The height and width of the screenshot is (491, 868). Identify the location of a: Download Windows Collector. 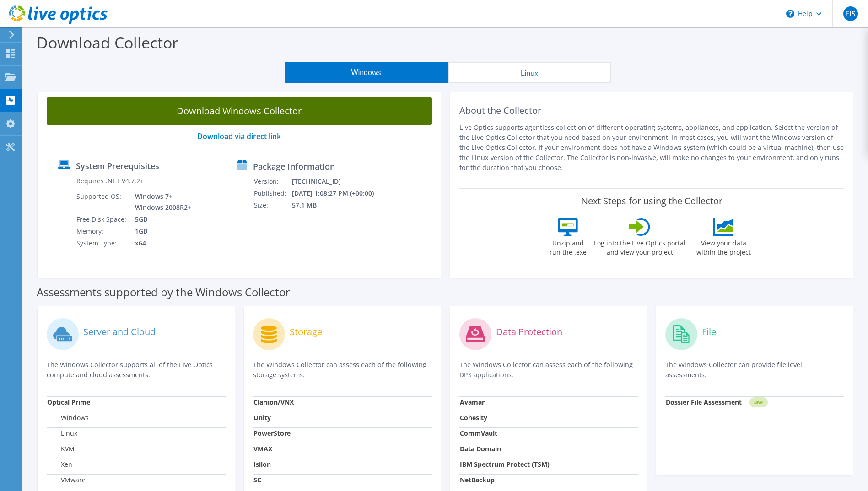
(239, 111).